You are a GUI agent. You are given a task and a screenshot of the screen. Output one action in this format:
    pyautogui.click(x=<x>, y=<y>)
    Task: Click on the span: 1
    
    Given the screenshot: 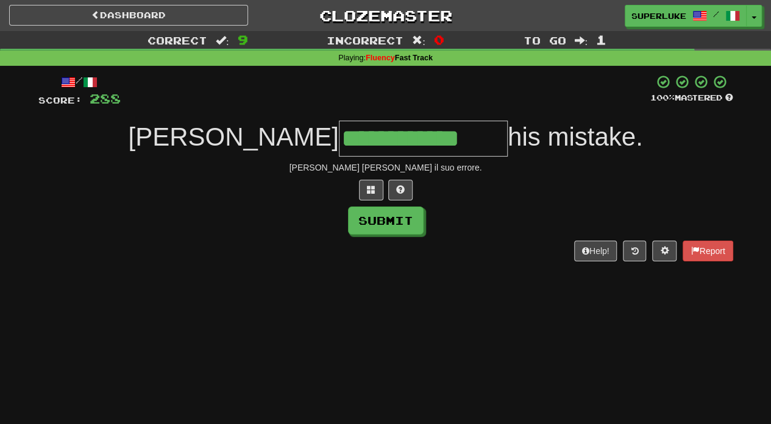 What is the action you would take?
    pyautogui.click(x=601, y=40)
    